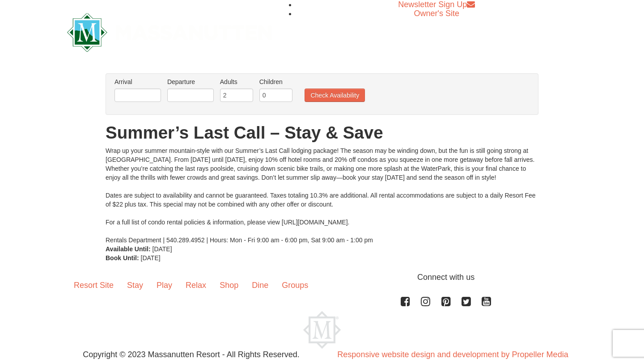 Image resolution: width=644 pixels, height=363 pixels. What do you see at coordinates (122, 258) in the screenshot?
I see `strong: Book Until:` at bounding box center [122, 258].